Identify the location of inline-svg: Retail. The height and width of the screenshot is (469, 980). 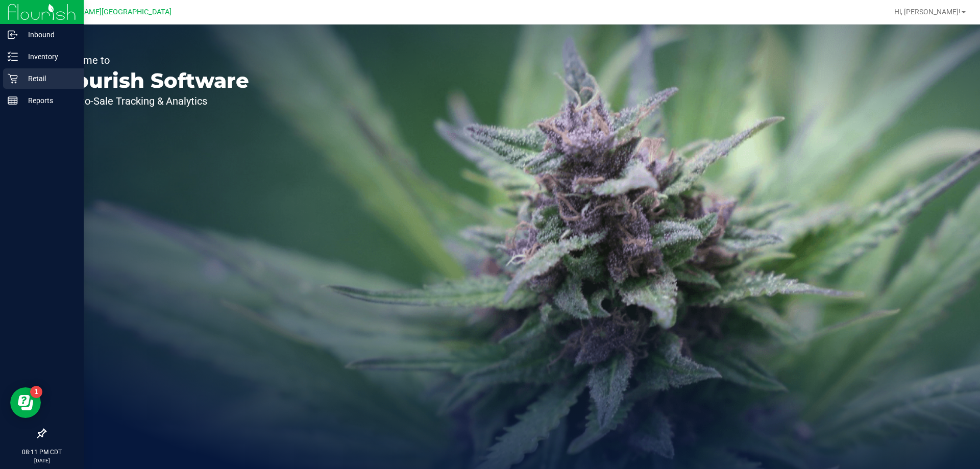
(13, 79).